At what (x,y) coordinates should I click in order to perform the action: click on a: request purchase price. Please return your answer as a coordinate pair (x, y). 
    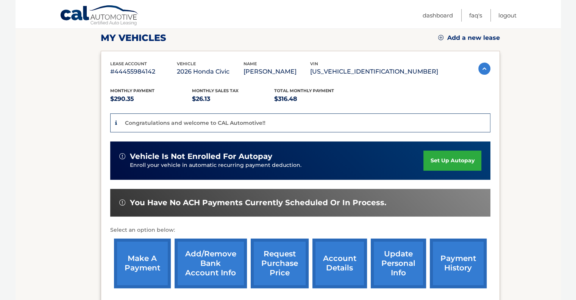
    Looking at the image, I should click on (279, 263).